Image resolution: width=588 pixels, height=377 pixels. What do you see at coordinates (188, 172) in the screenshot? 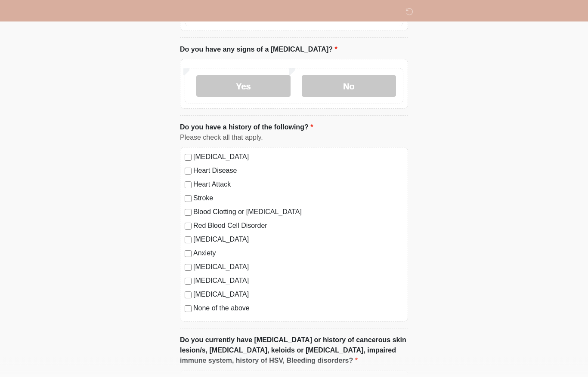
I see `input: Heart Disease` at bounding box center [188, 172].